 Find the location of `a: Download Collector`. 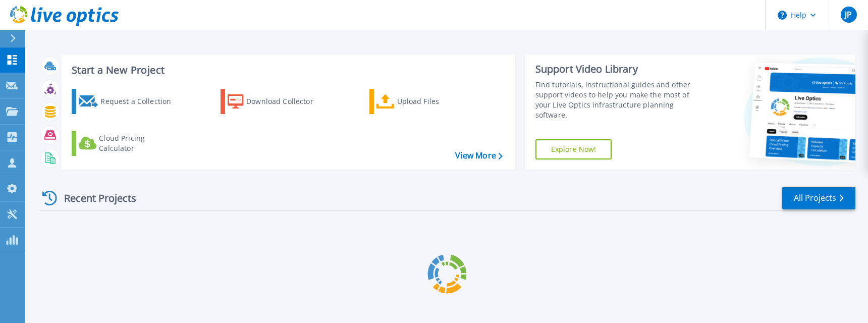

a: Download Collector is located at coordinates (276, 102).